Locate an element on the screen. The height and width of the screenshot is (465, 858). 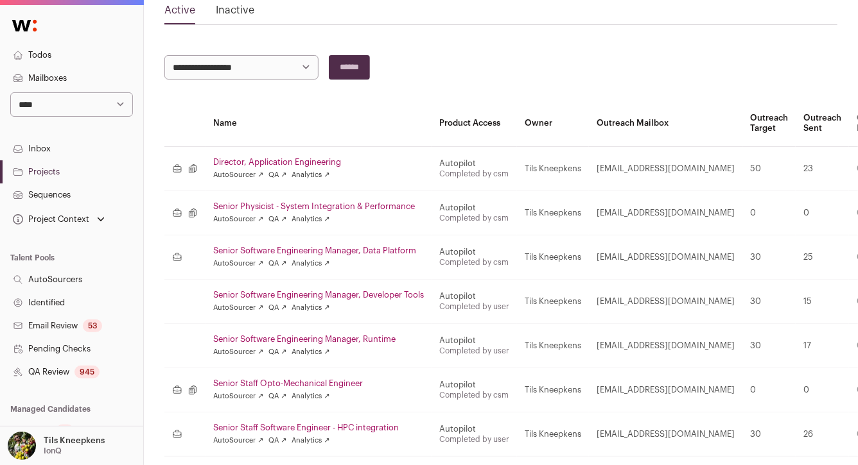
td: 25 is located at coordinates (822, 257).